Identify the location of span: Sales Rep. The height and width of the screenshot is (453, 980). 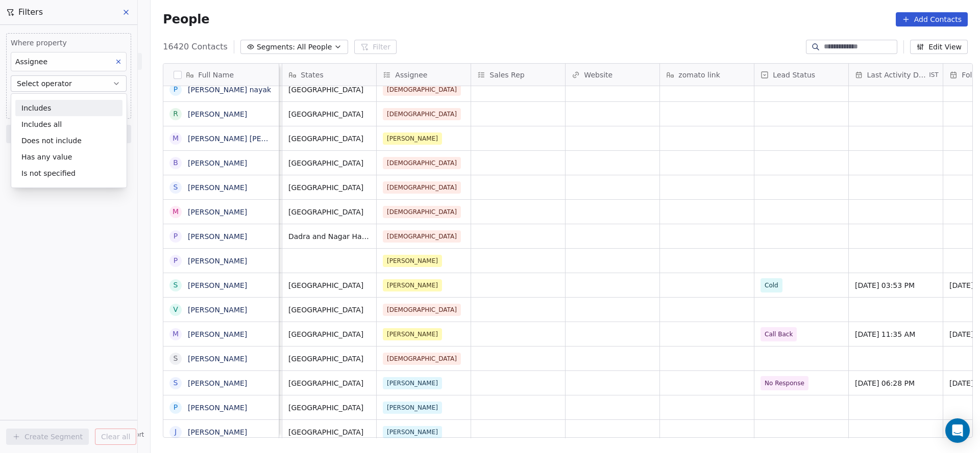
(507, 75).